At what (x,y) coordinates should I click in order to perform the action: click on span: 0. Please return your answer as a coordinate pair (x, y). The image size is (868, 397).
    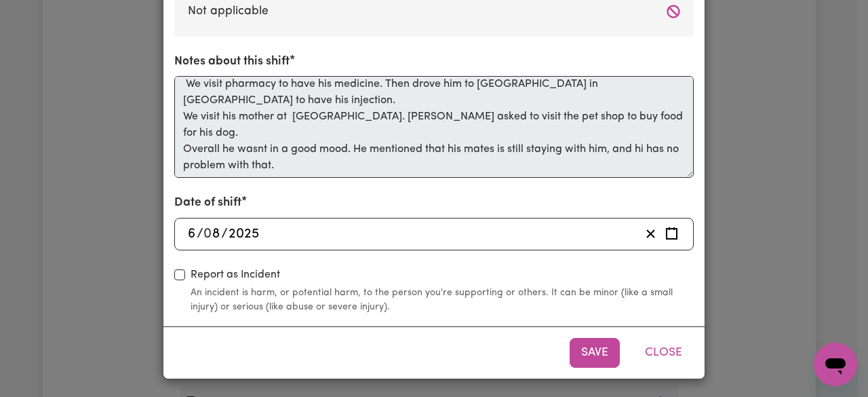
    Looking at the image, I should click on (208, 234).